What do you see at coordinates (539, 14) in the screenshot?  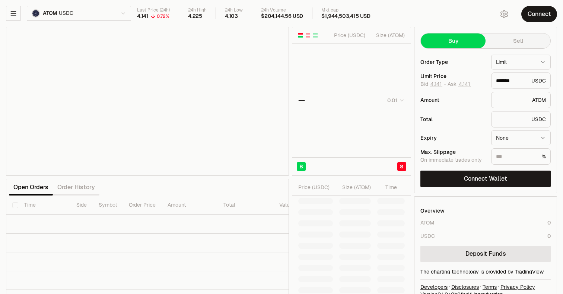 I see `button: Connect` at bounding box center [539, 14].